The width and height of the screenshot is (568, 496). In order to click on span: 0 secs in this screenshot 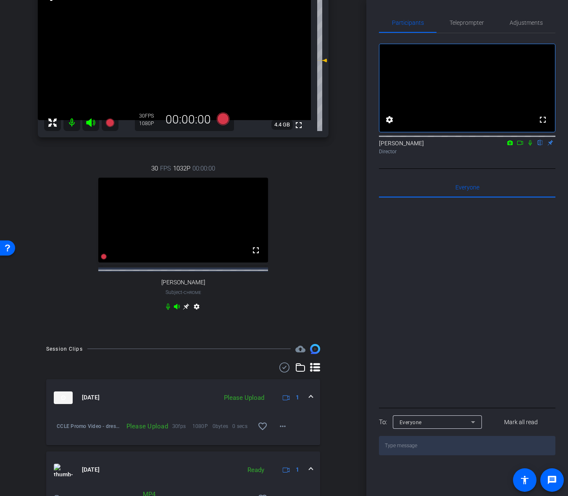, I will do `click(242, 426)`.